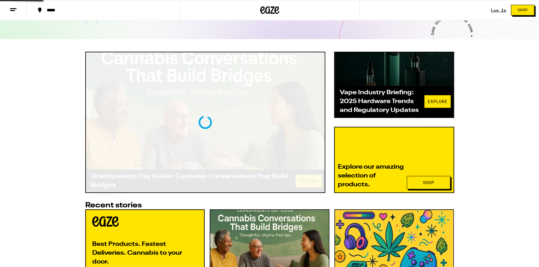 The height and width of the screenshot is (267, 539). I want to click on div: Grandparents Day Guide: Cannabis Conversations That Build BridgesExplore, so click(205, 122).